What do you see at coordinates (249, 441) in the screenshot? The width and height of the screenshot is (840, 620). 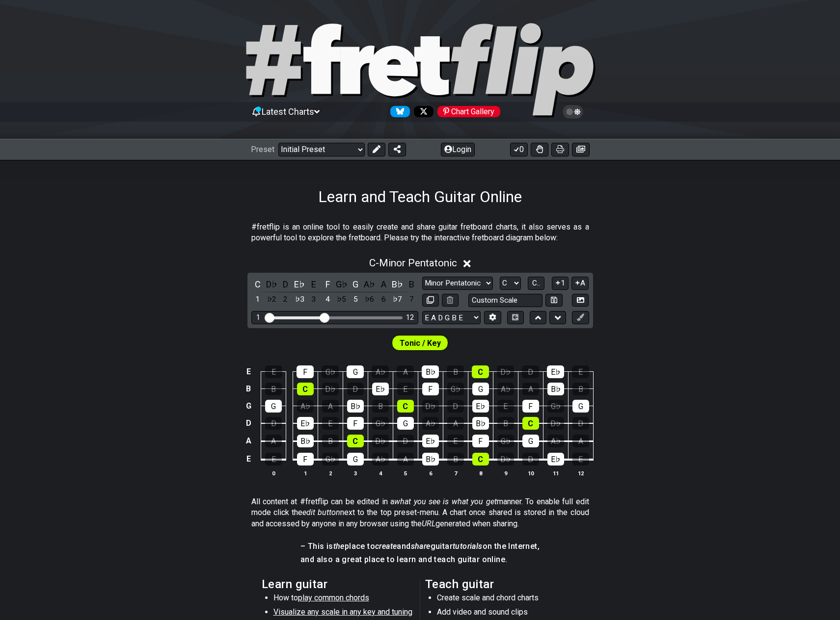 I see `td: A` at bounding box center [249, 441].